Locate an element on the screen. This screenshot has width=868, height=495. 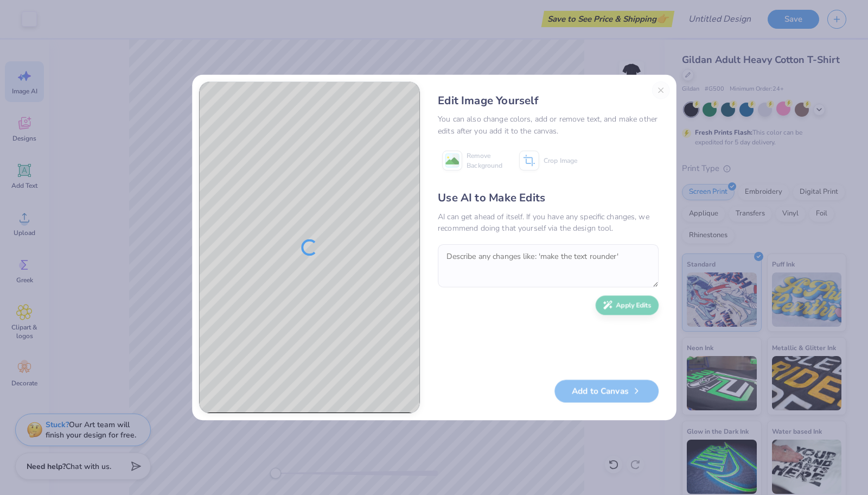
span: Remove Background is located at coordinates (484, 161).